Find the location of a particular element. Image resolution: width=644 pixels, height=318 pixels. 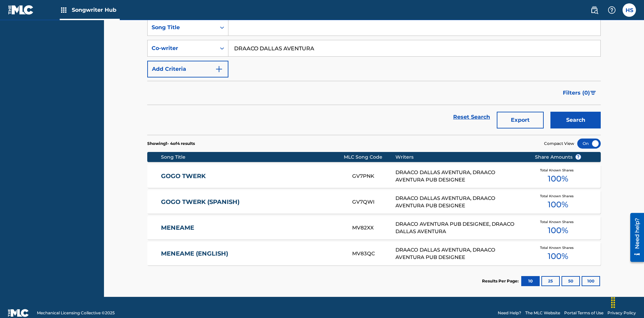

a: Reset Search is located at coordinates (472, 117).